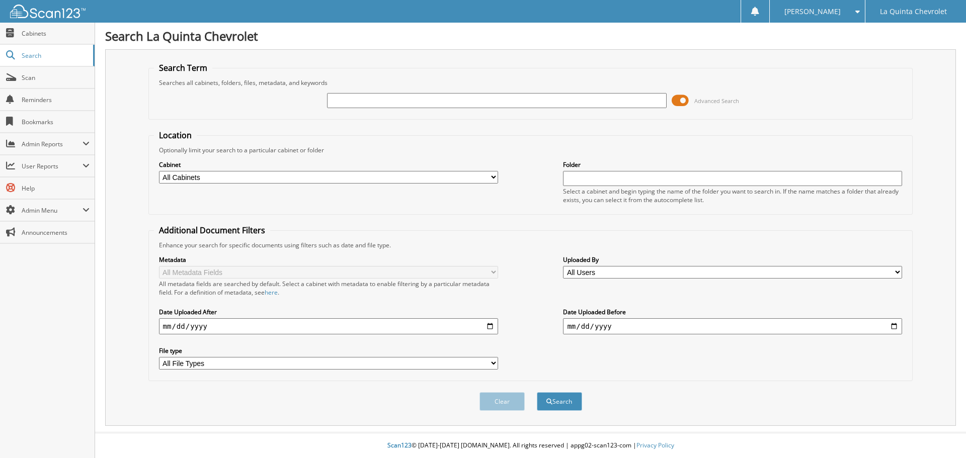  What do you see at coordinates (732, 326) in the screenshot?
I see `input: end` at bounding box center [732, 326].